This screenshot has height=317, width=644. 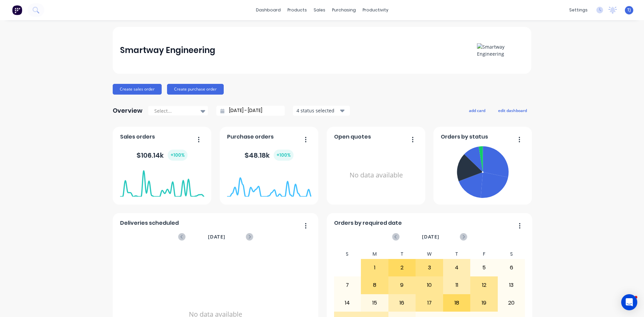 I want to click on div: $ 48.18k, so click(x=269, y=155).